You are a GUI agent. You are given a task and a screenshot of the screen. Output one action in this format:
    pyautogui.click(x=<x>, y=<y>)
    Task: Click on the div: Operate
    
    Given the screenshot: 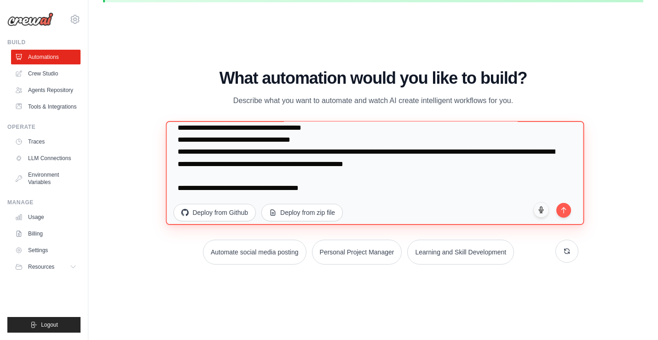 What is the action you would take?
    pyautogui.click(x=44, y=127)
    